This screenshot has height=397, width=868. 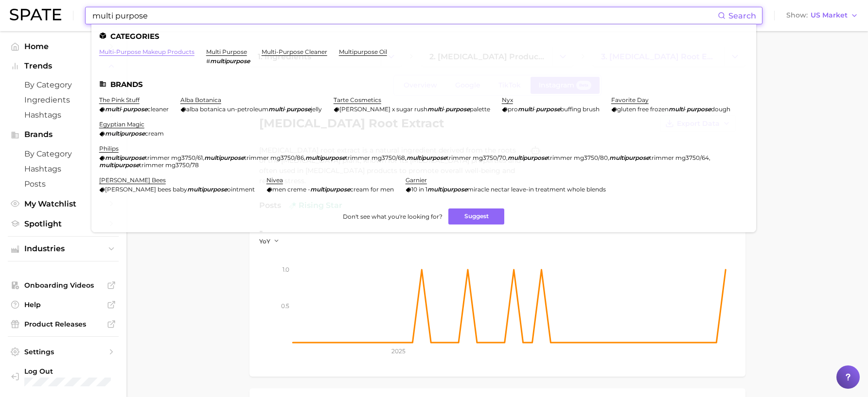 I want to click on span: Help, so click(x=63, y=305).